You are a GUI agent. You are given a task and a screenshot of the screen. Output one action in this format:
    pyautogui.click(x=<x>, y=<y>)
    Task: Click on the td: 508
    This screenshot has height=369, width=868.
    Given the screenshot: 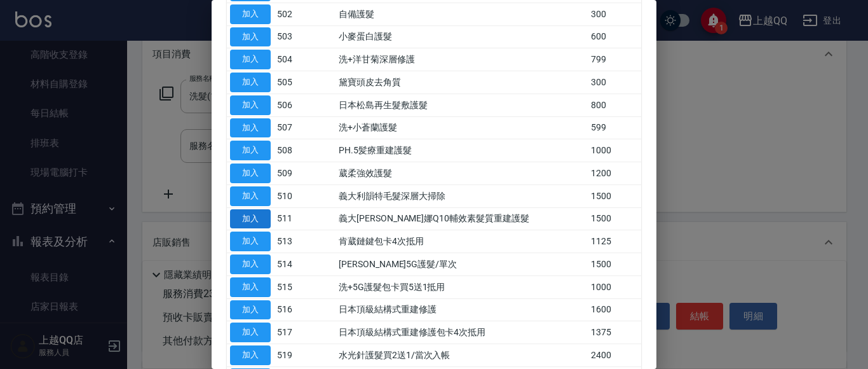 What is the action you would take?
    pyautogui.click(x=289, y=150)
    